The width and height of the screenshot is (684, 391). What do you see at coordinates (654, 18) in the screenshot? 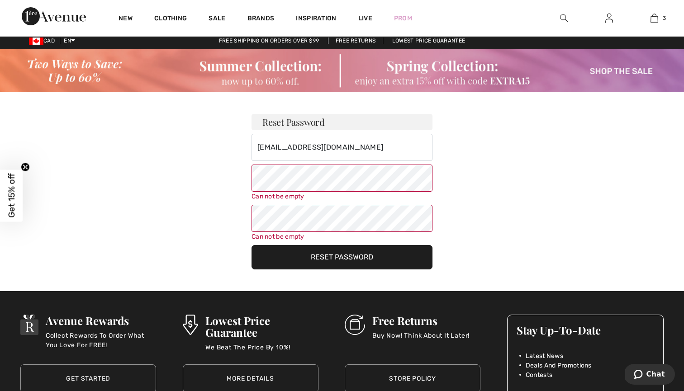
I see `img: My Bag` at bounding box center [654, 18].